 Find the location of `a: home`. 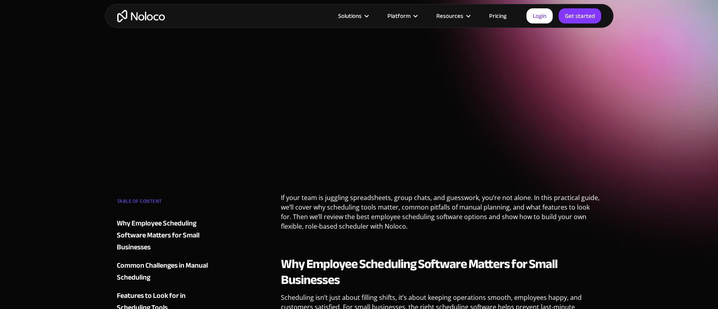

a: home is located at coordinates (141, 16).